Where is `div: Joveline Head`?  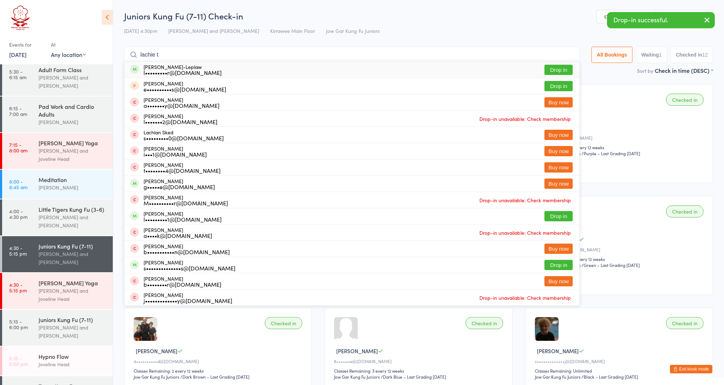
div: Joveline Head is located at coordinates (73, 364).